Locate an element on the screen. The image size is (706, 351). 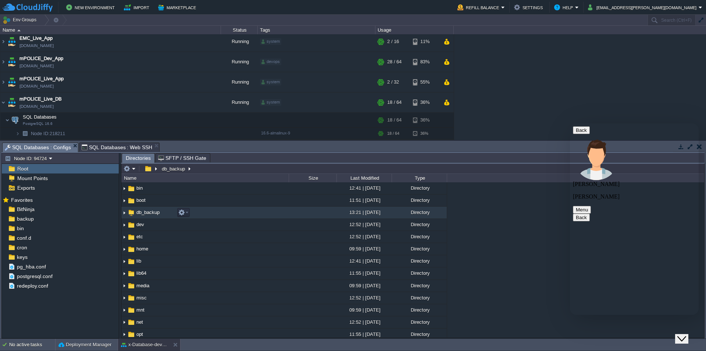
button: Help is located at coordinates (565, 7).